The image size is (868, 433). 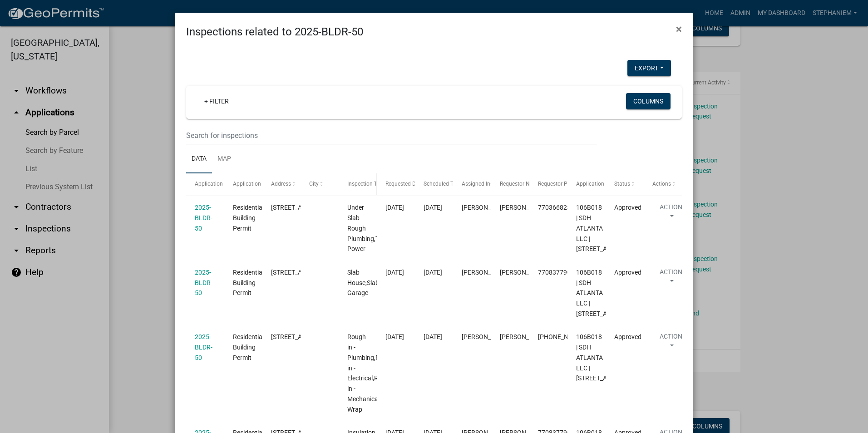 What do you see at coordinates (559, 184) in the screenshot?
I see `span: Requestor Phone` at bounding box center [559, 184].